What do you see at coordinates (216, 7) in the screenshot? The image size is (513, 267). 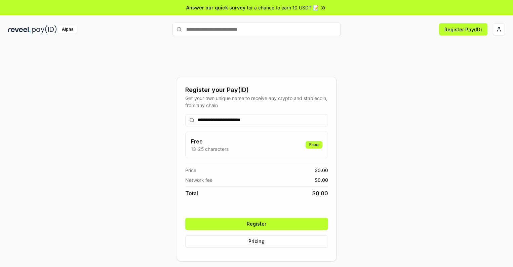 I see `span: Answer our quick survey` at bounding box center [216, 7].